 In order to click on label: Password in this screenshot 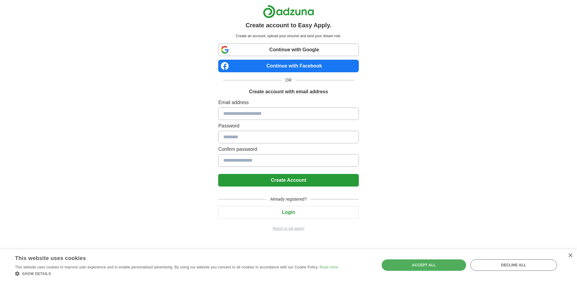, I will do `click(288, 126)`.